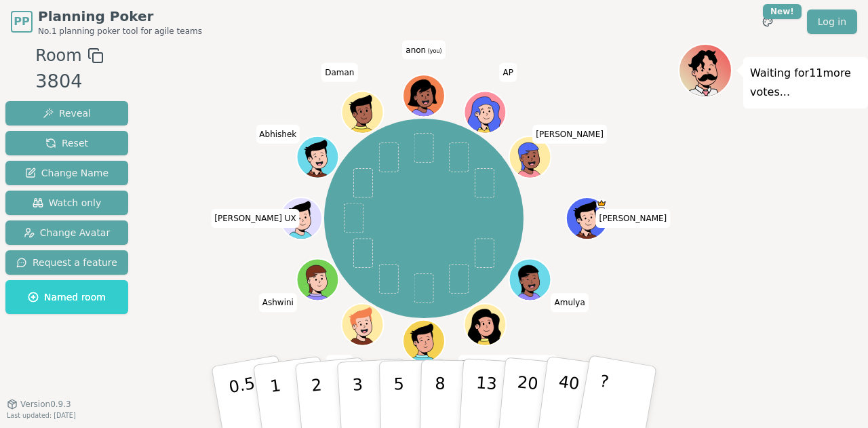  Describe the element at coordinates (67, 297) in the screenshot. I see `button: Named room` at that location.